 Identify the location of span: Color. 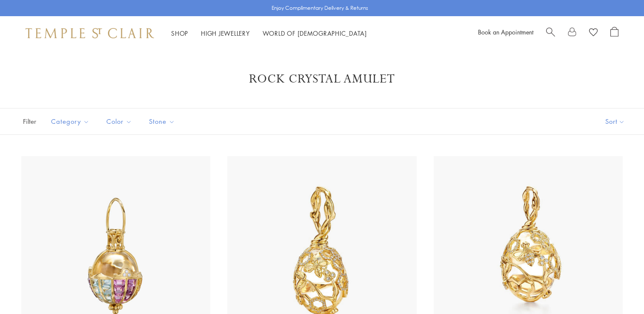
(120, 121).